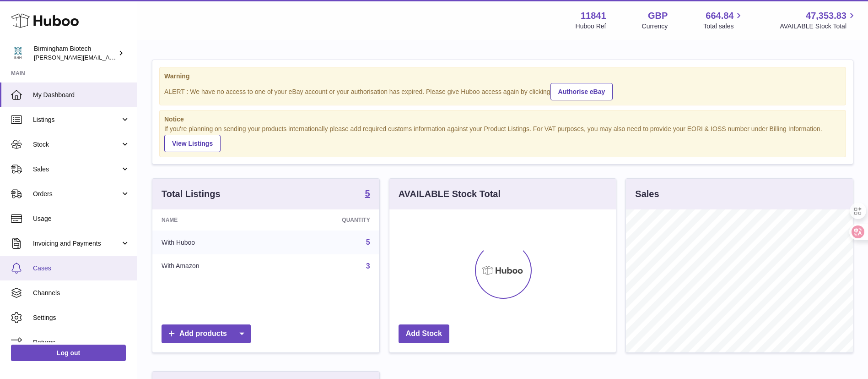 Image resolution: width=868 pixels, height=379 pixels. I want to click on strong: Warning, so click(502, 76).